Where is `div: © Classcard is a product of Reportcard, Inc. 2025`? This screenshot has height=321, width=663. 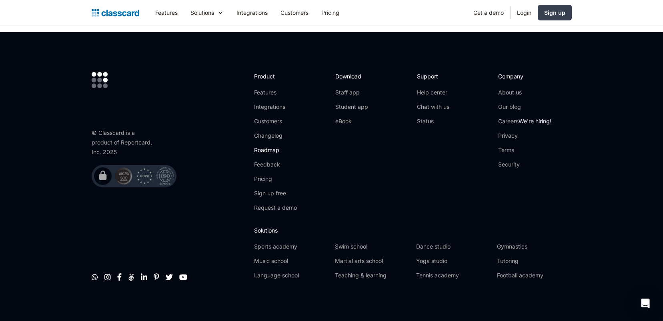 div: © Classcard is a product of Reportcard, Inc. 2025 is located at coordinates (124, 143).